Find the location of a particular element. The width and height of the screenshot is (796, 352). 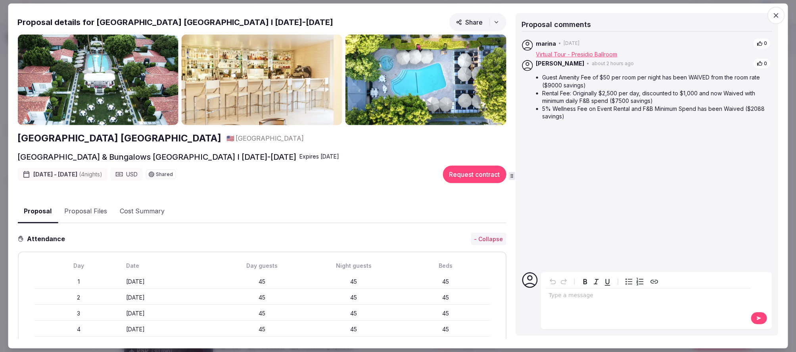

a: Virtual Tour - Presidio Ballroom is located at coordinates (577, 54).